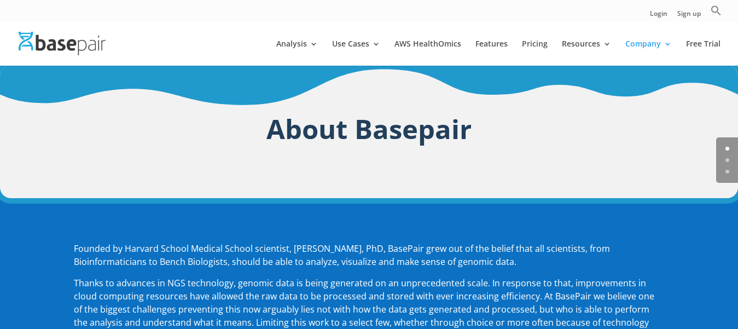 Image resolution: width=738 pixels, height=329 pixels. I want to click on svg: Search, so click(716, 10).